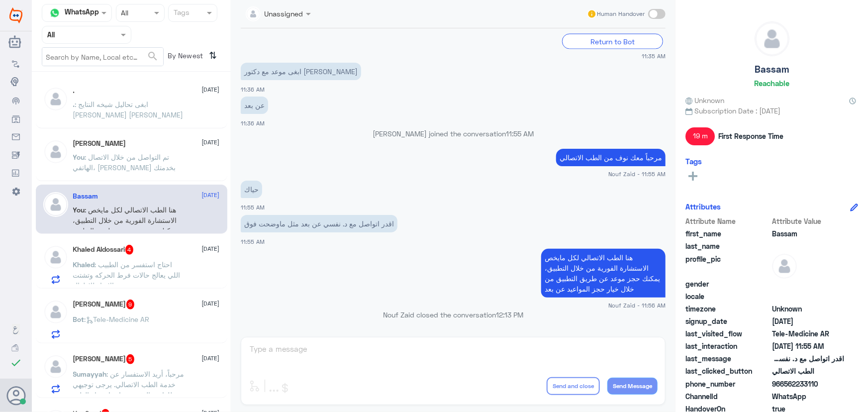 The image size is (868, 412). What do you see at coordinates (728, 396) in the screenshot?
I see `span: ChannelId` at bounding box center [728, 396].